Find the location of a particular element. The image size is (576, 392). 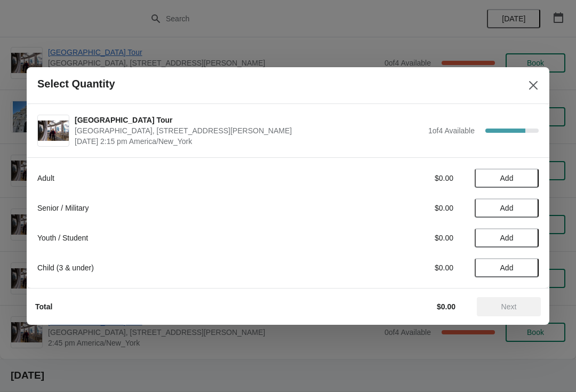

div: Youth / Student is located at coordinates (185, 238).